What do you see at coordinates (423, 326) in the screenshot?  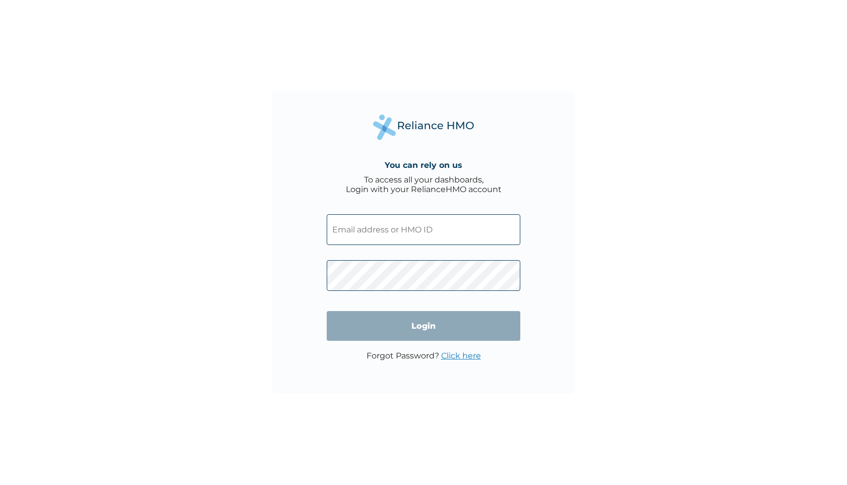 I see `input: Login` at bounding box center [423, 326].